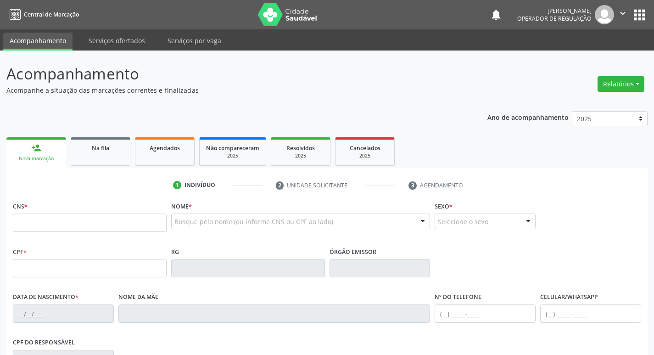 The height and width of the screenshot is (355, 654). Describe the element at coordinates (51, 14) in the screenshot. I see `span: Central de Marcação` at that location.